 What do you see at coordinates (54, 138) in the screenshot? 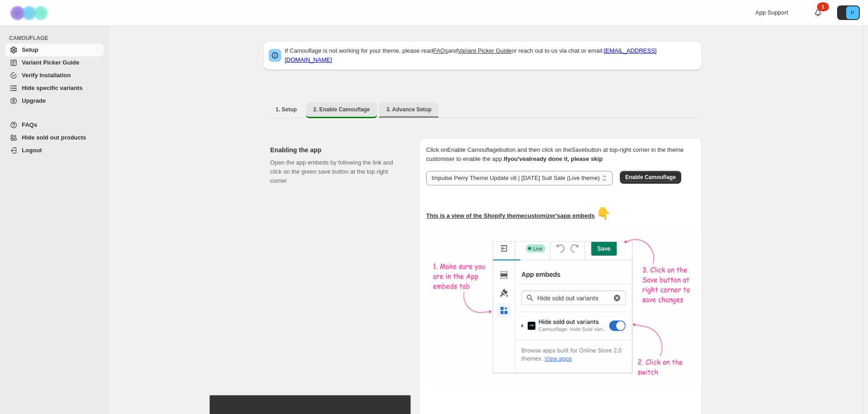
I see `span: Hide sold out products` at bounding box center [54, 138].